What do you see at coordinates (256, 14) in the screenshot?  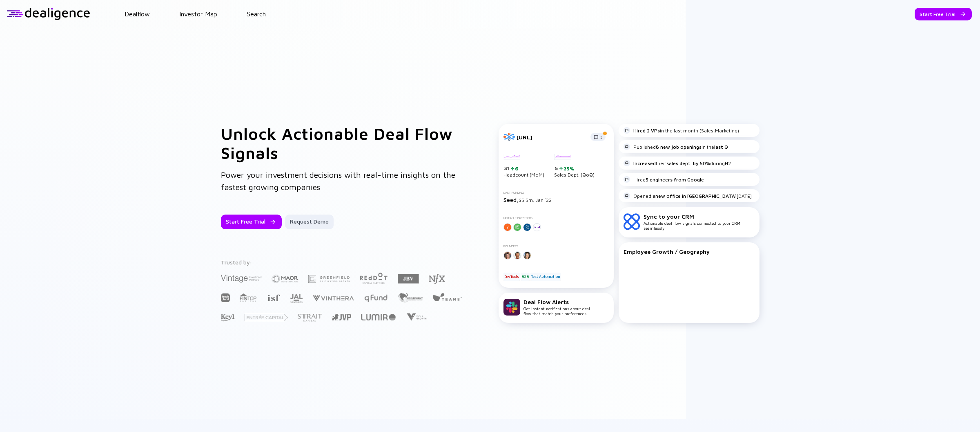 I see `a: Search` at bounding box center [256, 14].